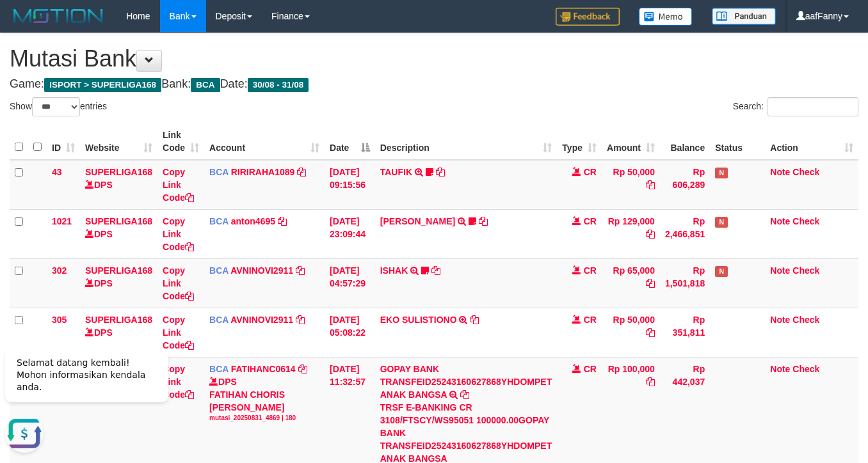  I want to click on a: Copy ISHAK to clipboard, so click(436, 271).